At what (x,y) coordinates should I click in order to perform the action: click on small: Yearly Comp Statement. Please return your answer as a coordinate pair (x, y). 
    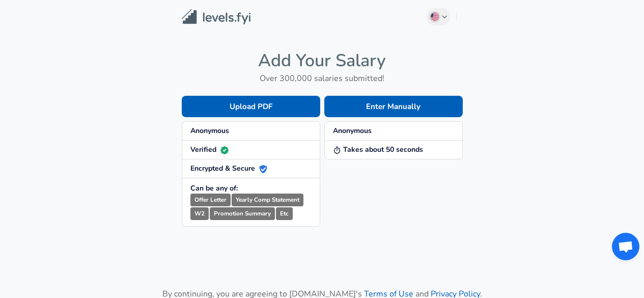
    Looking at the image, I should click on (267, 199).